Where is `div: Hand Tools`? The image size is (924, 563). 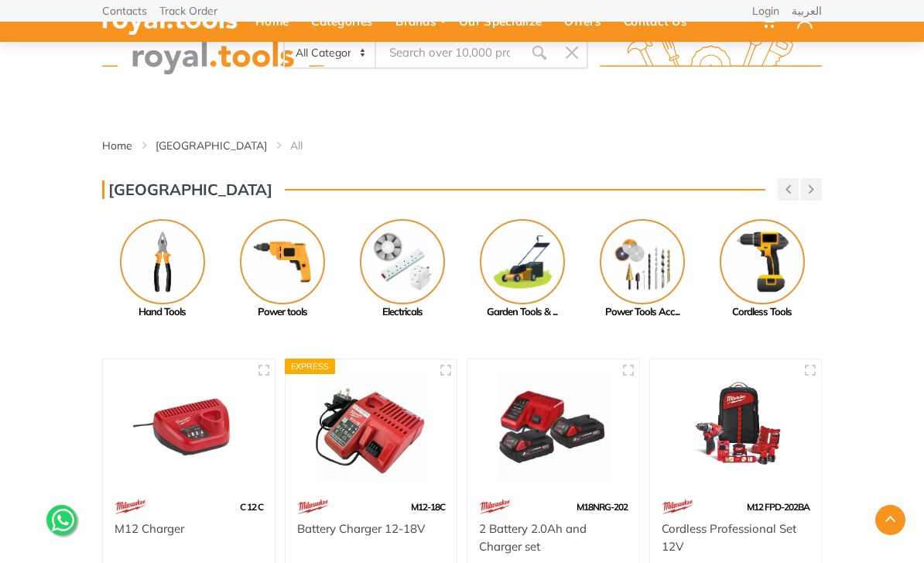
div: Hand Tools is located at coordinates (161, 312).